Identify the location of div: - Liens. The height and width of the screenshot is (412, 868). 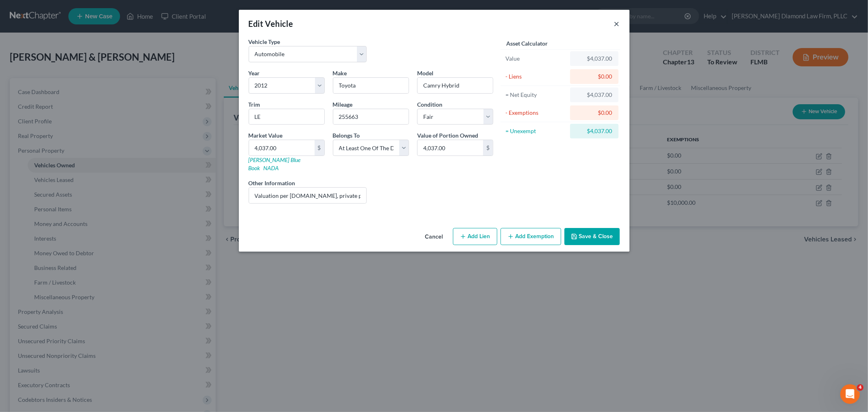
(536, 77).